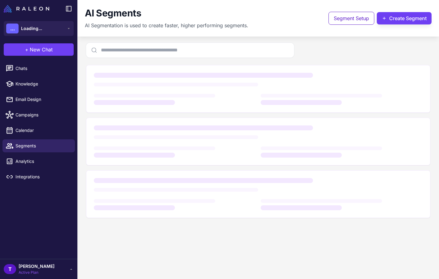 The height and width of the screenshot is (279, 439). I want to click on span: Integrations, so click(43, 177).